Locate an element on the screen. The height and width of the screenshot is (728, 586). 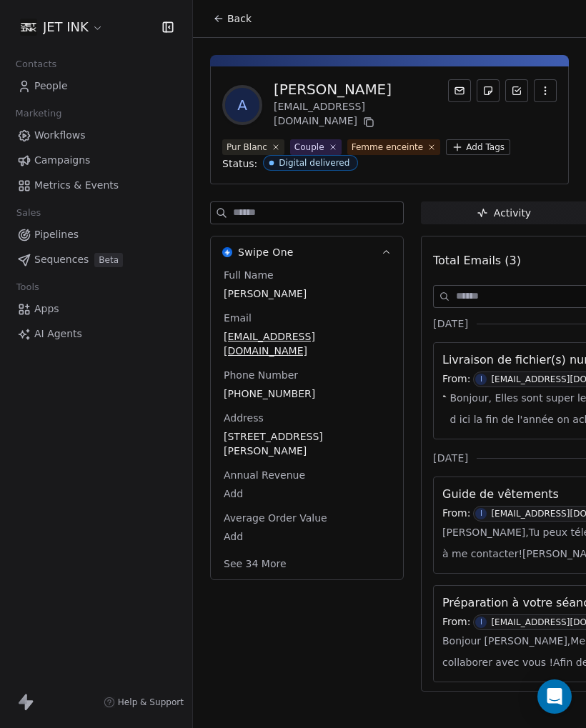
img: JET%20INK%20Metal.png is located at coordinates (29, 27).